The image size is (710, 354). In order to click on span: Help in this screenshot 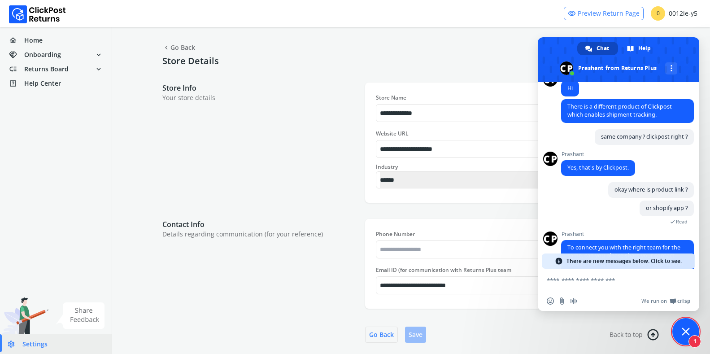, I will do `click(644, 48)`.